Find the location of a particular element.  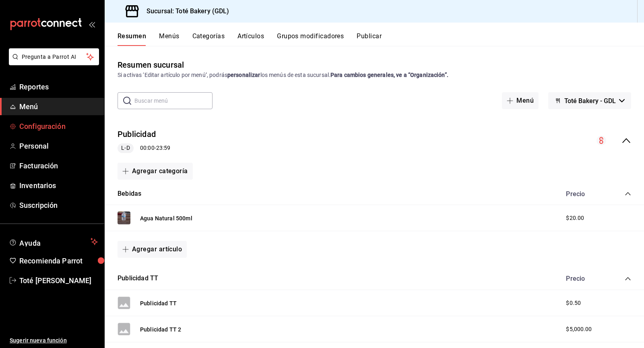

button: Agua Natural 500ml is located at coordinates (166, 218).